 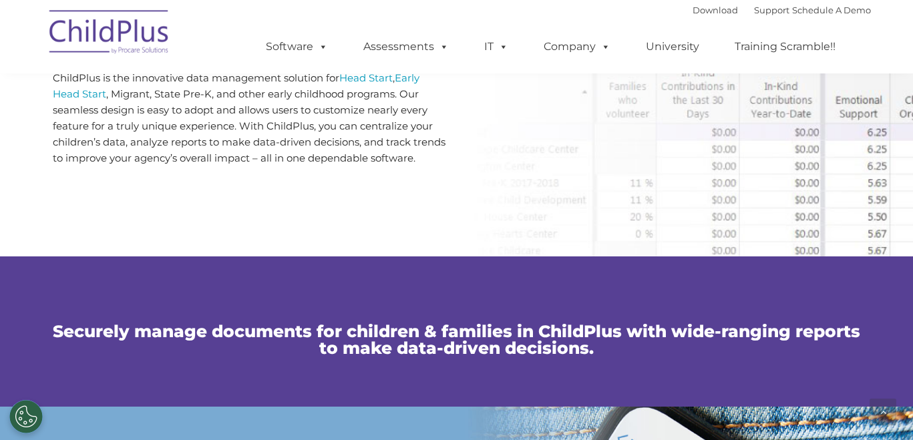 What do you see at coordinates (771, 10) in the screenshot?
I see `a: Support` at bounding box center [771, 10].